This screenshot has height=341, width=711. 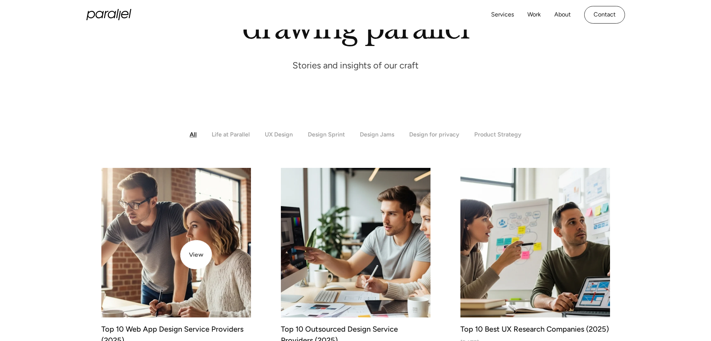 What do you see at coordinates (534, 15) in the screenshot?
I see `a: Work` at bounding box center [534, 15].